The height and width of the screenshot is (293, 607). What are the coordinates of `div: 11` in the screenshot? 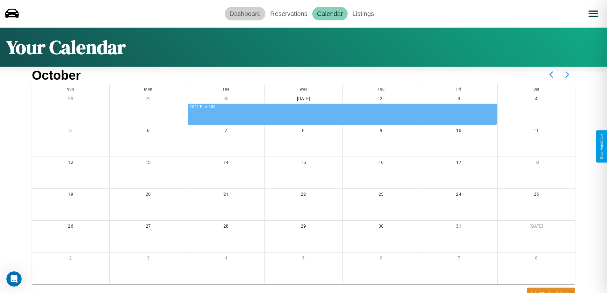 It's located at (536, 131).